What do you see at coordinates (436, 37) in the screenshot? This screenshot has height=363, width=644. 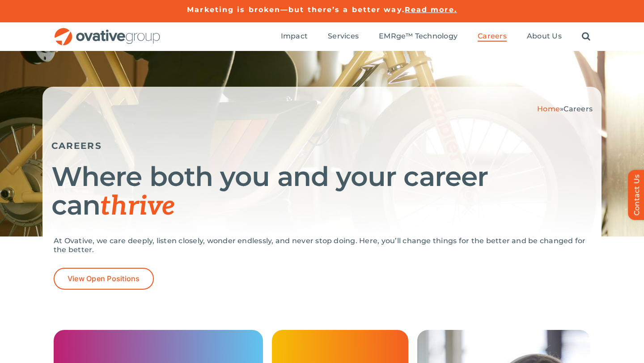 I see `nav: Menu` at bounding box center [436, 37].